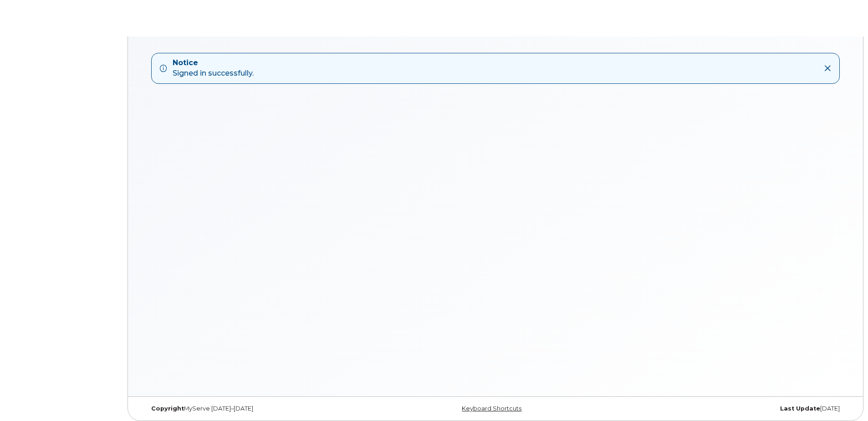 The image size is (868, 421). Describe the element at coordinates (168, 408) in the screenshot. I see `strong: Copyright` at that location.